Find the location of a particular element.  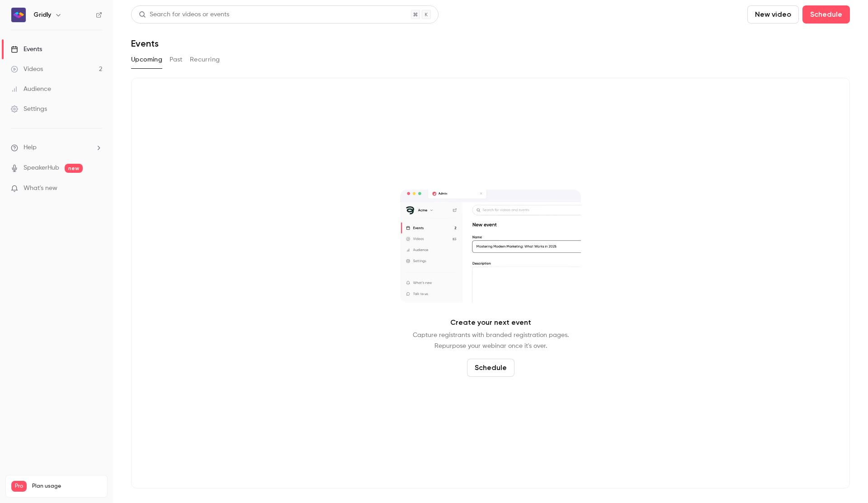

button: Recurring is located at coordinates (204, 60).